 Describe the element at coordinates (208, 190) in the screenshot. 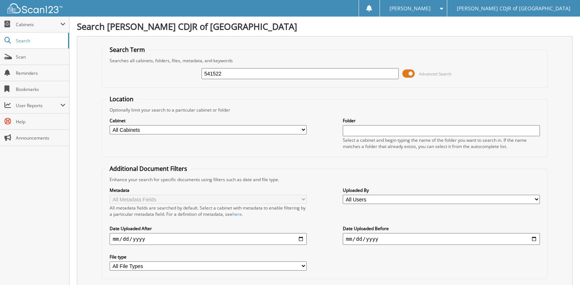

I see `label: Metadata` at that location.